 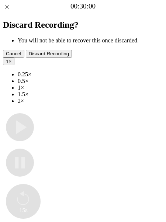 I want to click on h2: Discard Recording?, so click(x=83, y=25).